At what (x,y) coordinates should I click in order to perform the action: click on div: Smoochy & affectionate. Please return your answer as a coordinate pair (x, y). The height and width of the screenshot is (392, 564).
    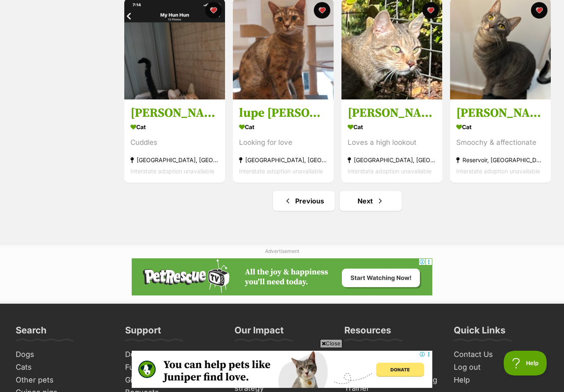
    Looking at the image, I should click on (500, 143).